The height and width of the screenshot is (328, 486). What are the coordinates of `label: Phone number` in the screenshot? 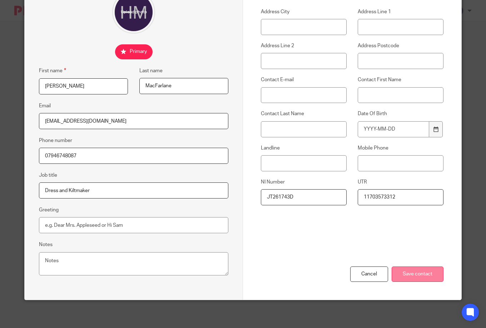 It's located at (55, 140).